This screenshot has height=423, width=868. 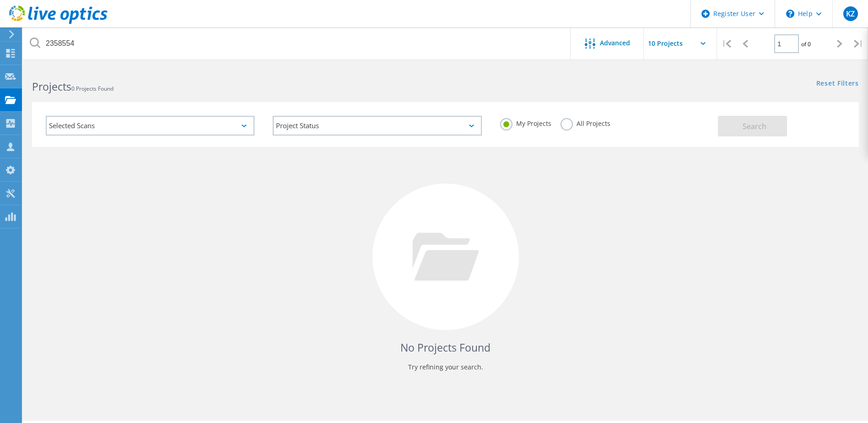 What do you see at coordinates (850, 14) in the screenshot?
I see `span: KZ` at bounding box center [850, 14].